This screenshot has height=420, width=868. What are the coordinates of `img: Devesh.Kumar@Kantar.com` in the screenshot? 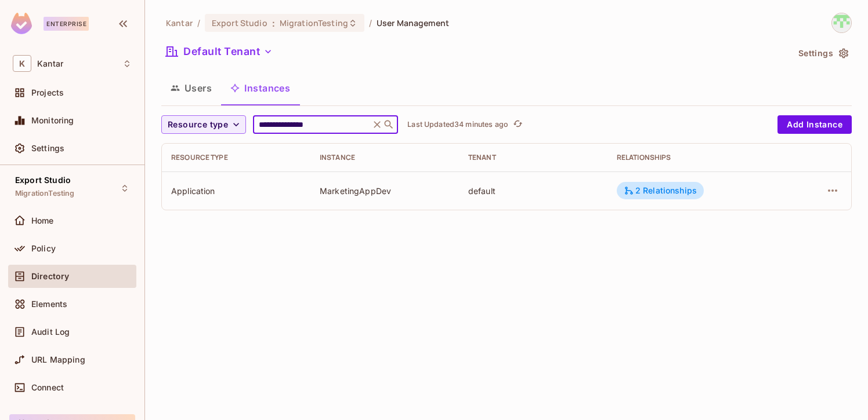 It's located at (841, 22).